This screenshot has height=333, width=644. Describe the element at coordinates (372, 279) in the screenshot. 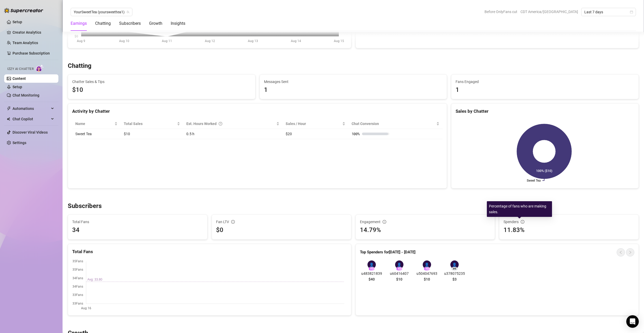

I see `span: $40` at that location.